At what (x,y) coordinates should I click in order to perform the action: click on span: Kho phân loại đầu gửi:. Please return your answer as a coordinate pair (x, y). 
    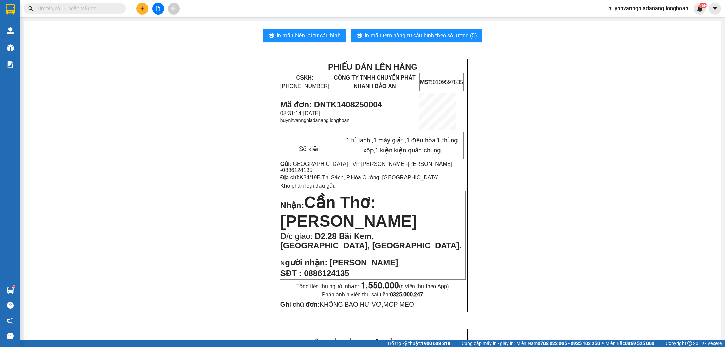
    Looking at the image, I should click on (308, 186).